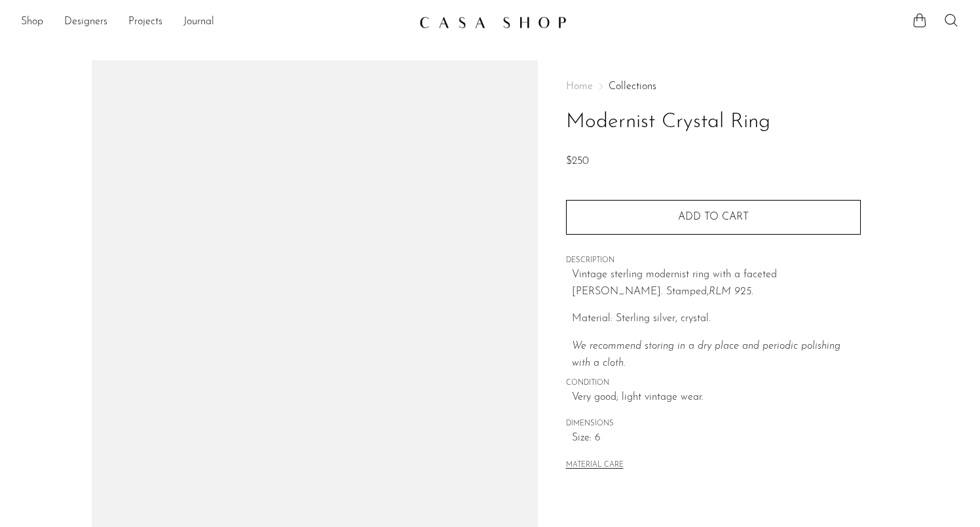 The image size is (980, 527). I want to click on em: RLM 925., so click(731, 292).